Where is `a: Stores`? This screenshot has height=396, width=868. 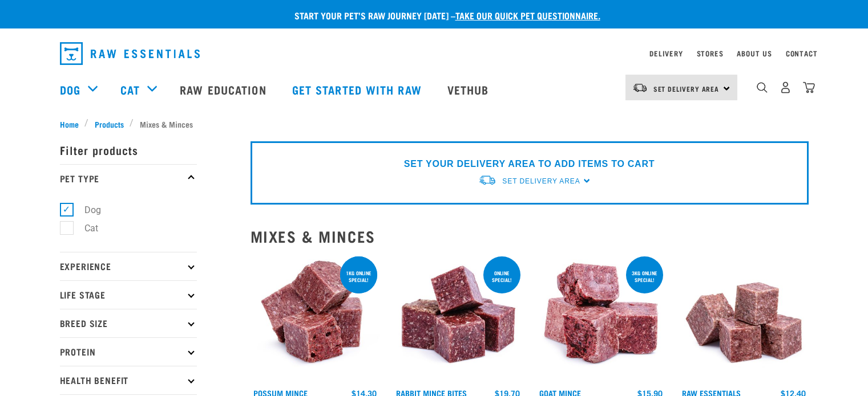
a: Stores is located at coordinates (710, 53).